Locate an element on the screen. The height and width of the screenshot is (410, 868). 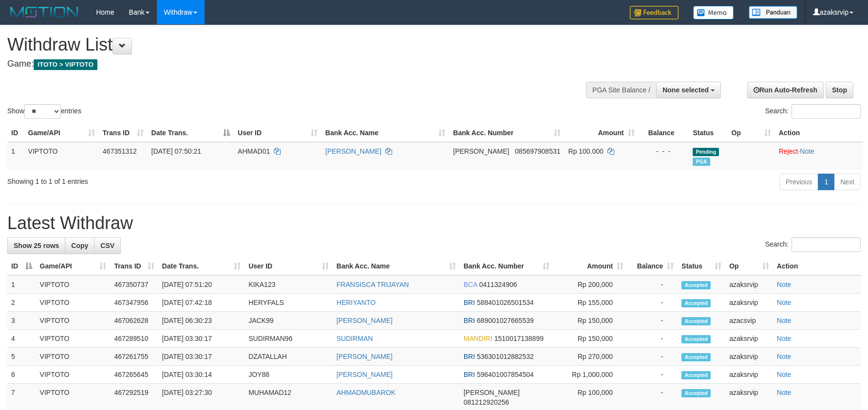
input: Search: is located at coordinates (826, 111).